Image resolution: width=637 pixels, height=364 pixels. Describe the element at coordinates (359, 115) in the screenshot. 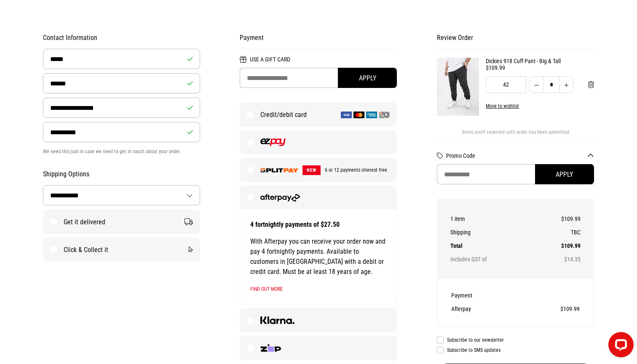

I see `img: Mastercard` at that location.